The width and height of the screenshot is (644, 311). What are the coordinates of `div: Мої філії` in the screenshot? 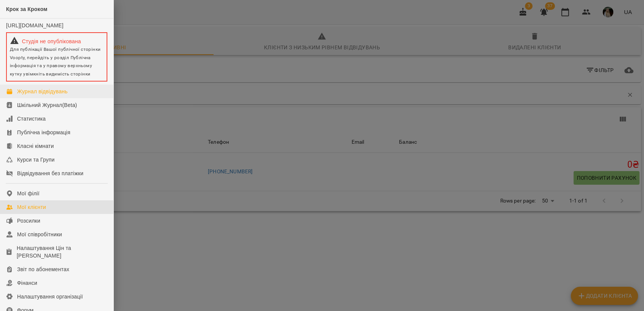 It's located at (28, 194).